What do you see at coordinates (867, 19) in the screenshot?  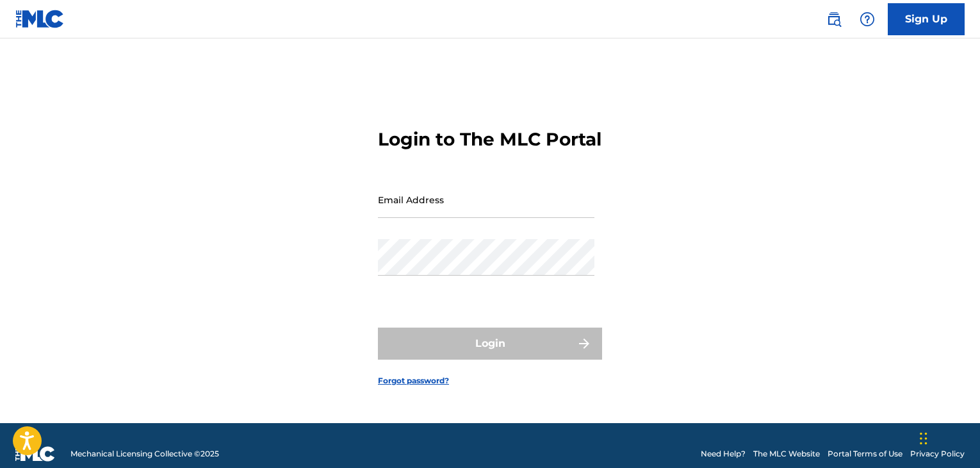 I see `img: help` at bounding box center [867, 19].